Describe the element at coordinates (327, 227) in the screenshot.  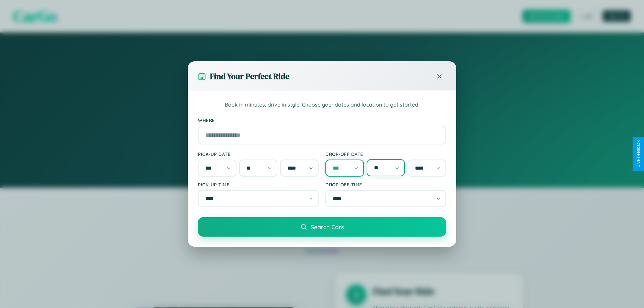
I see `span: Search Cars` at that location.